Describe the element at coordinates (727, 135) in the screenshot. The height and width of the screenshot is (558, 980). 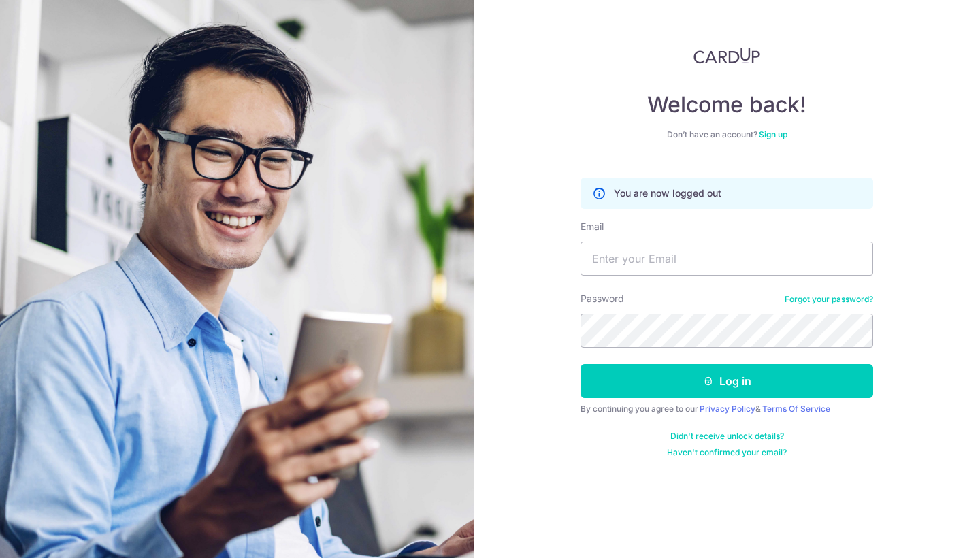
I see `div: Don’t have an account?` at that location.